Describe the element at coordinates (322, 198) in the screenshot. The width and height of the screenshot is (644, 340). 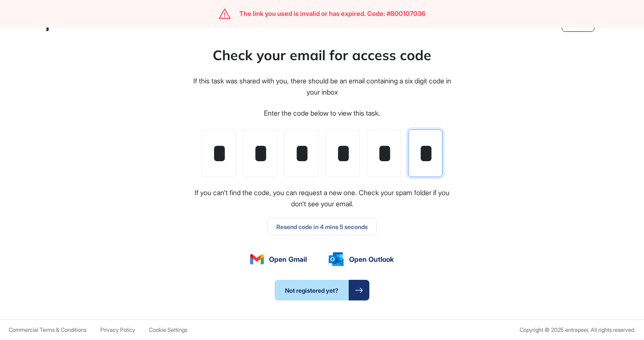
I see `div: If you can't find the code, you can request a new one. Check your spam folder if you don't see yo...` at that location.